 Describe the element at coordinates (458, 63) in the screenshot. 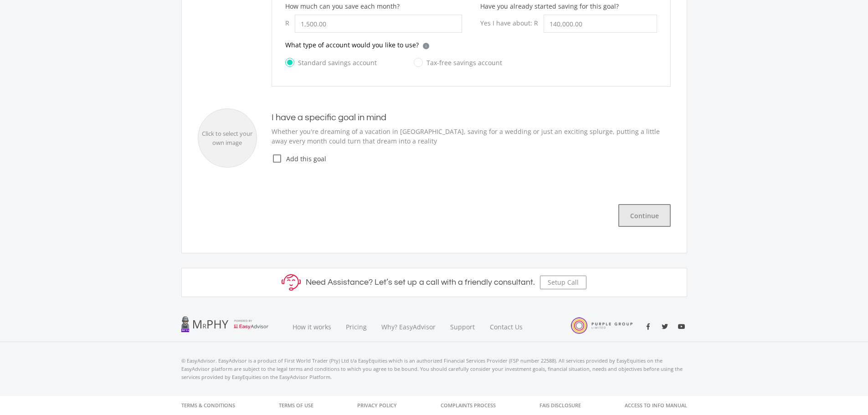

I see `label: Tax-free savings account` at that location.